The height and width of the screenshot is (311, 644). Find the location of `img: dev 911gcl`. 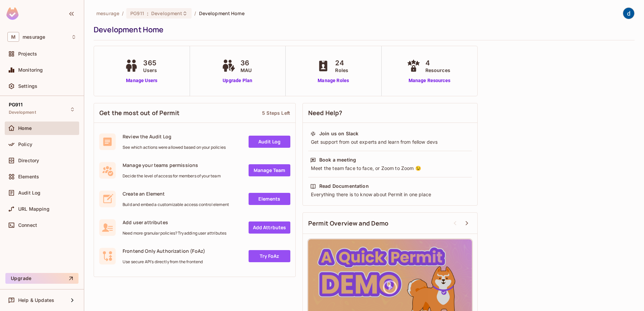

img: dev 911gcl is located at coordinates (629, 13).